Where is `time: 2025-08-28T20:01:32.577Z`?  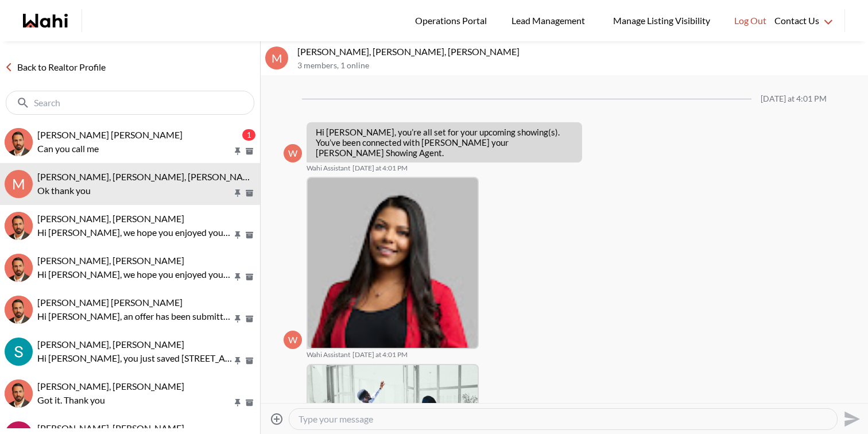 time: 2025-08-28T20:01:32.577Z is located at coordinates (380, 168).